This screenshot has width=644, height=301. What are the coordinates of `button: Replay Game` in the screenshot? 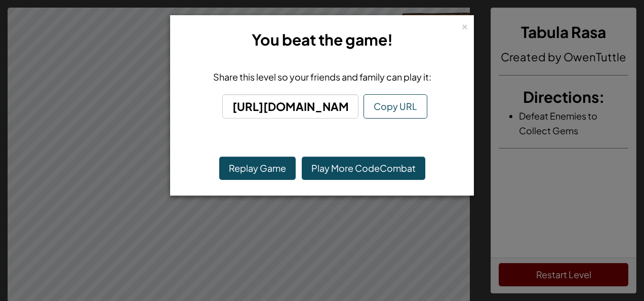 It's located at (258, 168).